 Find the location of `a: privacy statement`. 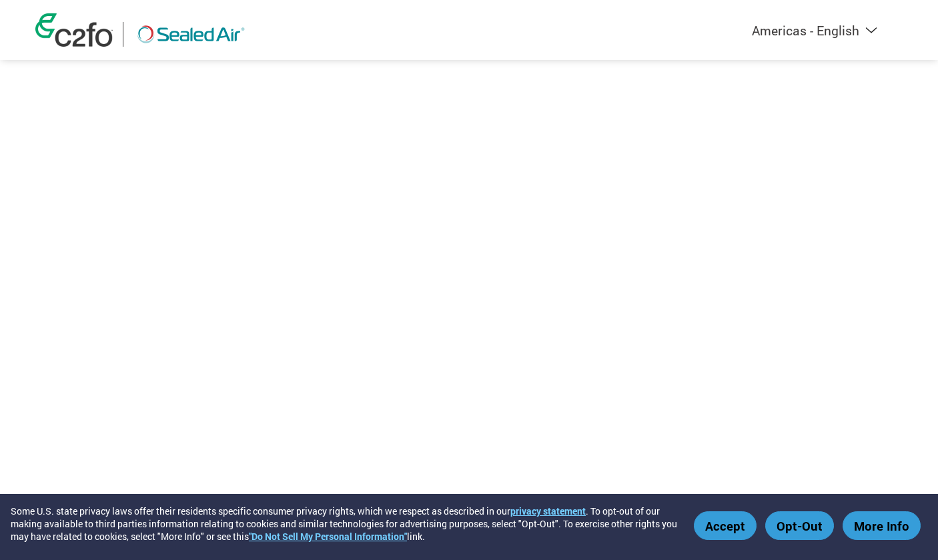

a: privacy statement is located at coordinates (548, 510).